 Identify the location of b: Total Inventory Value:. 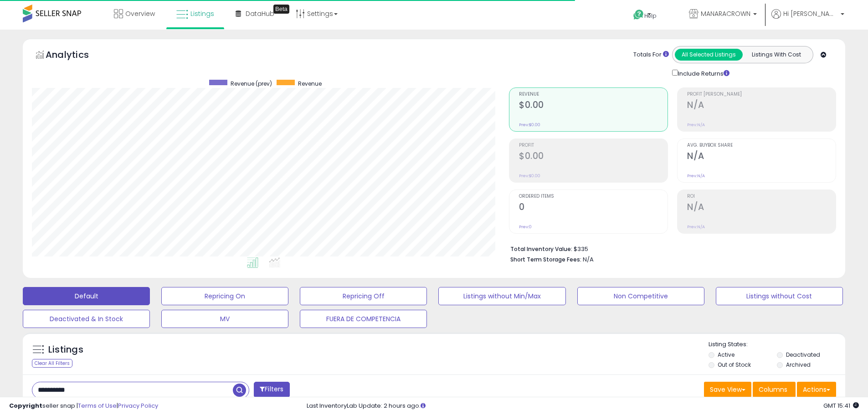
(542, 249).